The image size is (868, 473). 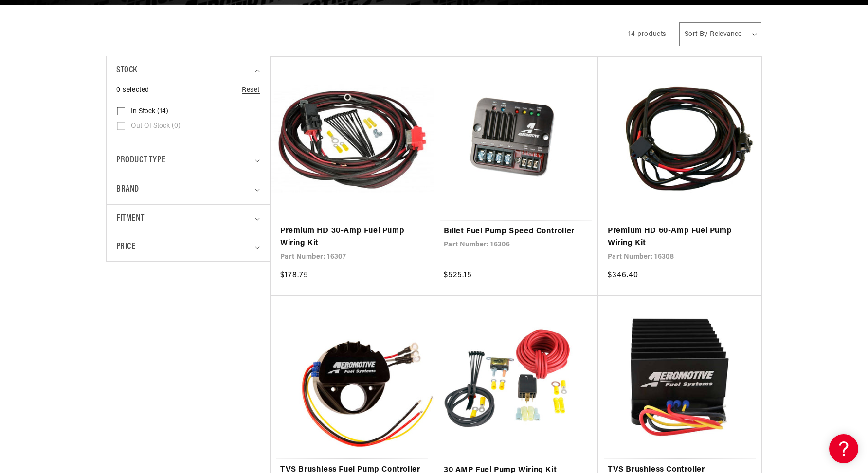 What do you see at coordinates (679, 237) in the screenshot?
I see `a: Premium HD 60-Amp Fuel Pump Wiring Kit` at bounding box center [679, 237].